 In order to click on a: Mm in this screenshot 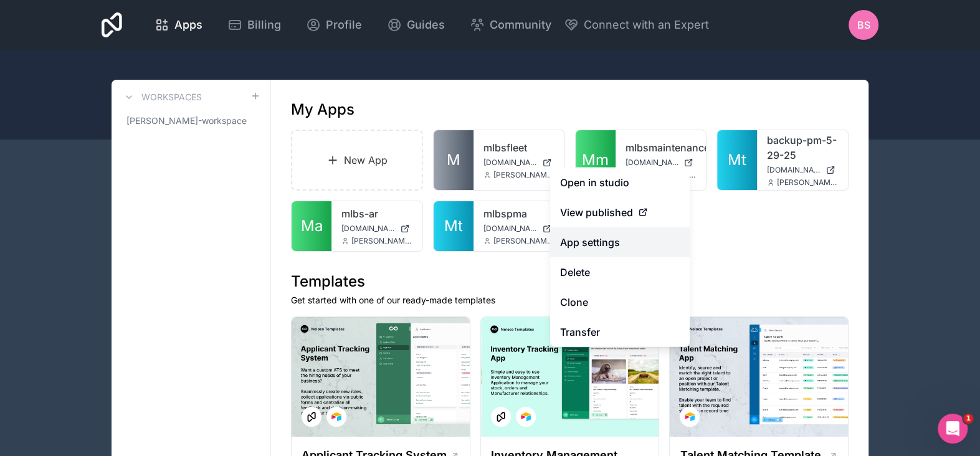, I will do `click(596, 160)`.